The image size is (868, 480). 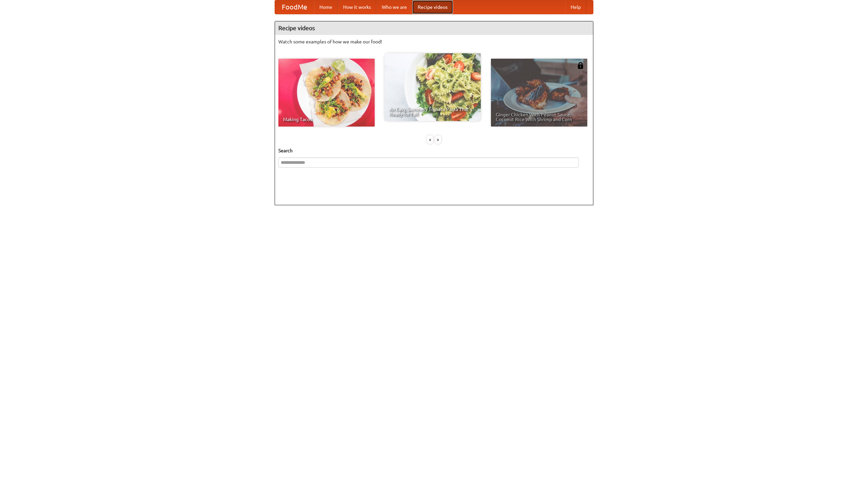 What do you see at coordinates (327, 119) in the screenshot?
I see `span: Making Tacos` at bounding box center [327, 119].